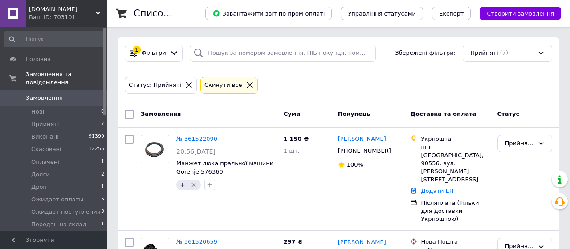 This screenshot has width=570, height=249. Describe the element at coordinates (45, 137) in the screenshot. I see `span: Виконані` at that location.